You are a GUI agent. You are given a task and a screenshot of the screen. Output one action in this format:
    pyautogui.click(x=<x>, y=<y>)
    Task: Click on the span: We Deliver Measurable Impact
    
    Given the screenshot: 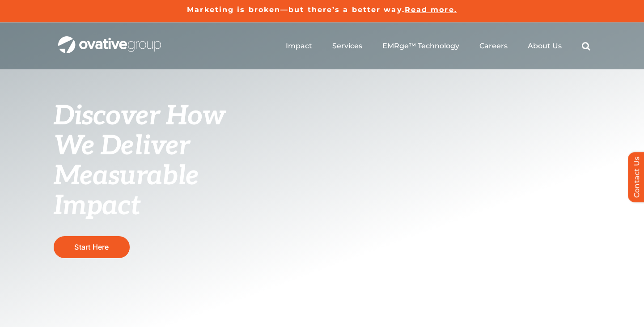 What is the action you would take?
    pyautogui.click(x=126, y=176)
    